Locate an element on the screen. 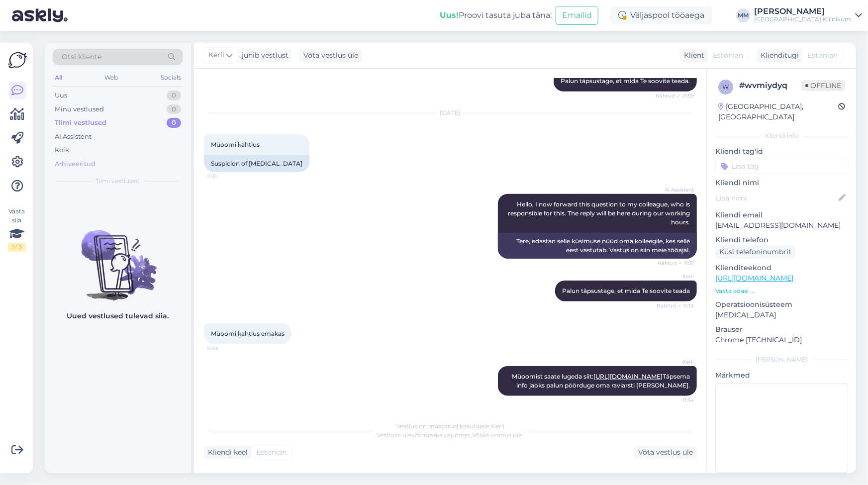  div: 2 / 3 is located at coordinates (17, 247).